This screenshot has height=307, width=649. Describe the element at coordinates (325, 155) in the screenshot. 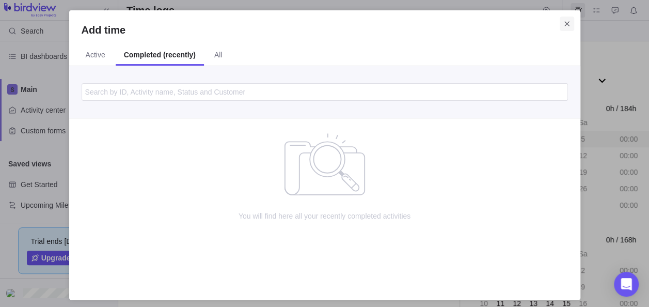

I see `div: Add time` at that location.